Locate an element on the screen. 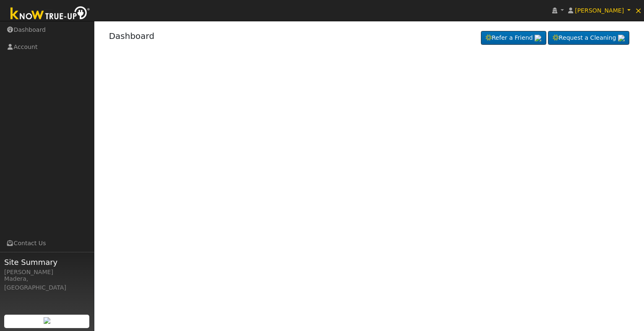 Image resolution: width=644 pixels, height=331 pixels. a: Refer a Friend is located at coordinates (513, 38).